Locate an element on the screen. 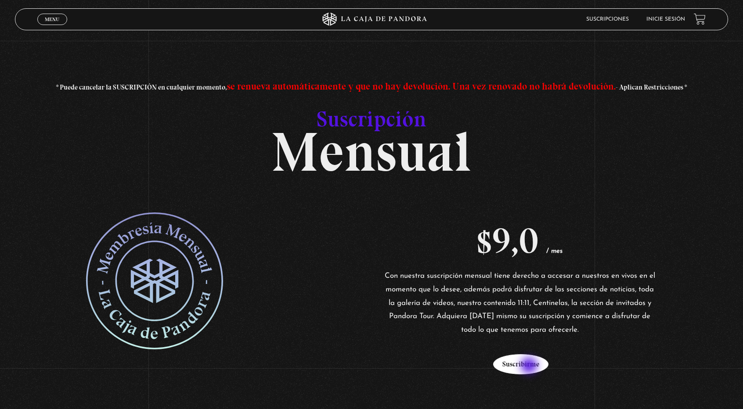  bdi: 9,0 is located at coordinates (508, 241).